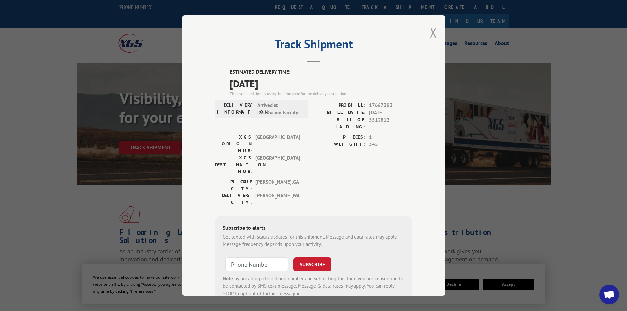 This screenshot has width=627, height=311. I want to click on input: Phone Number, so click(257, 264).